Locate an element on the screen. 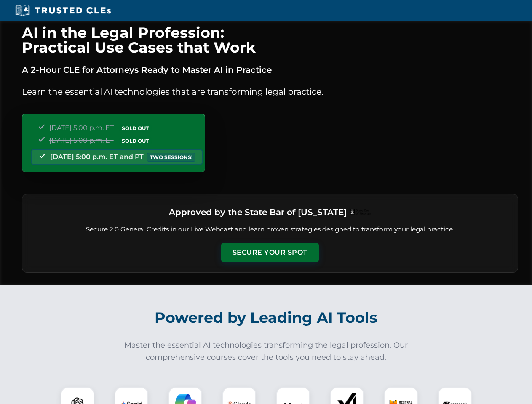  p: Learn the essential AI technologies that are transforming legal practice. is located at coordinates (270, 92).